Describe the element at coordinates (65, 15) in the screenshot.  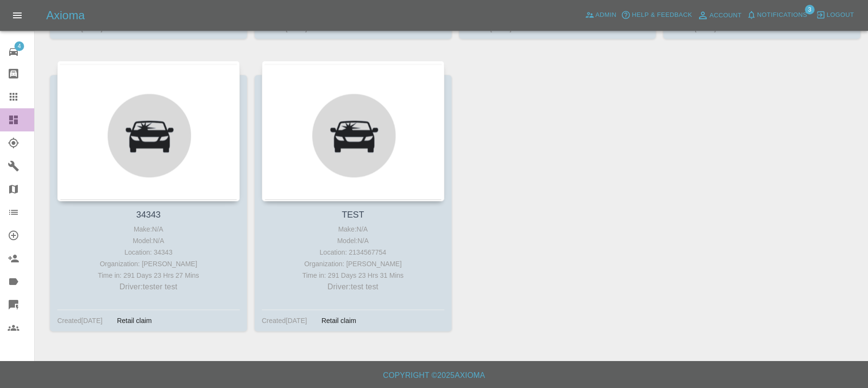
I see `h5: Axioma` at that location.